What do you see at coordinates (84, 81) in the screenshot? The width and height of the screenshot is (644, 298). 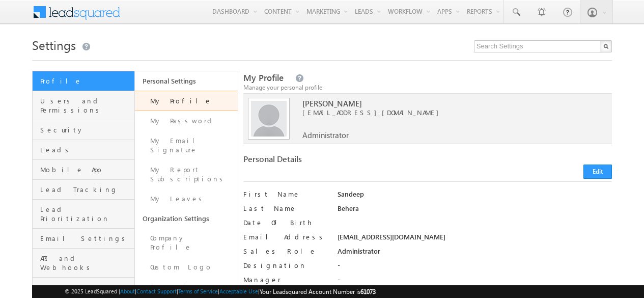 I see `a: Profile` at bounding box center [84, 81].